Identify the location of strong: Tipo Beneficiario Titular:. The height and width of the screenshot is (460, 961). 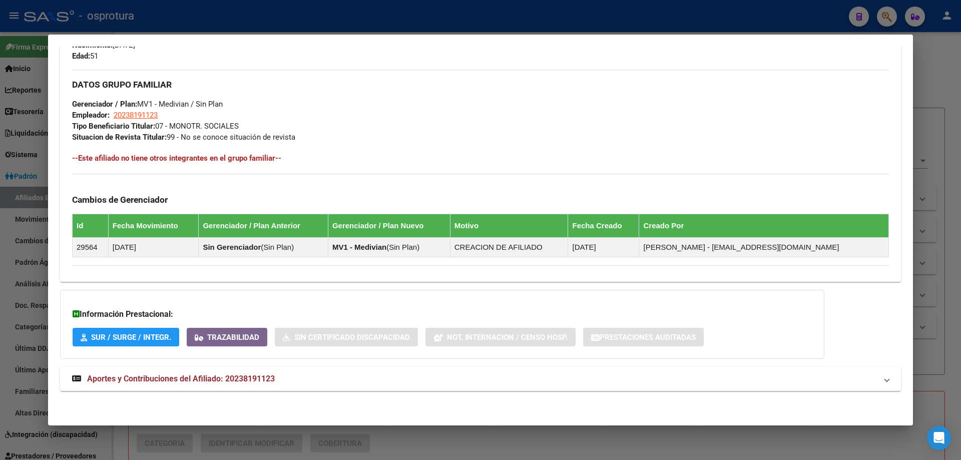
(114, 126).